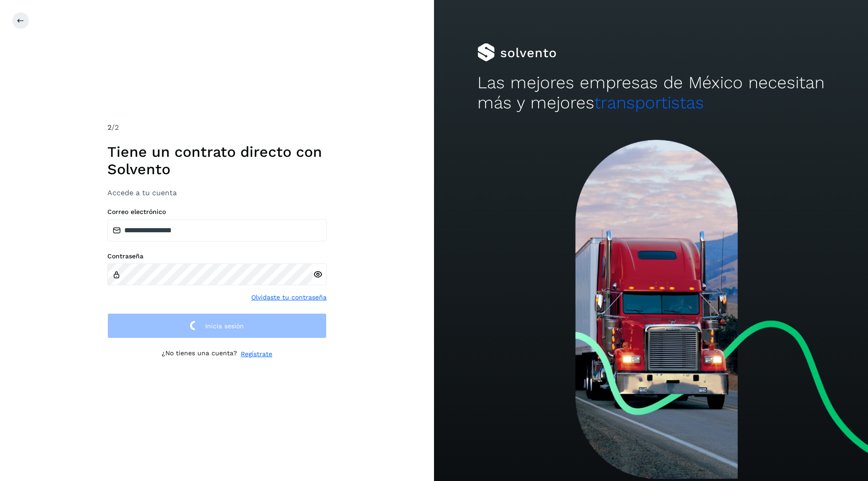 The width and height of the screenshot is (868, 481). Describe the element at coordinates (224, 326) in the screenshot. I see `span: Inicia sesión` at that location.